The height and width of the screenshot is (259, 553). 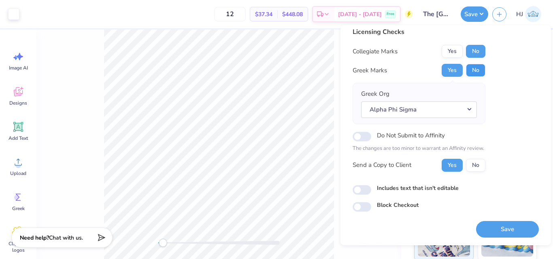 I want to click on span: Add Text, so click(x=18, y=138).